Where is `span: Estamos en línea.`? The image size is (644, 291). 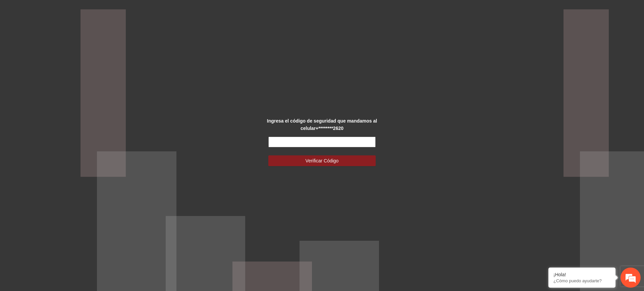
span: Estamos en línea. is located at coordinates (66, 123).